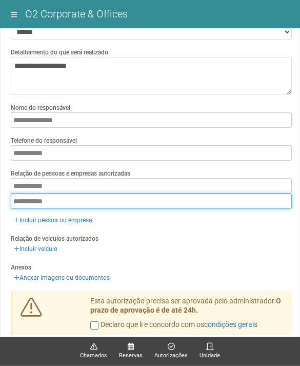 The image size is (300, 366). Describe the element at coordinates (44, 141) in the screenshot. I see `label: Telefone do responsável` at that location.